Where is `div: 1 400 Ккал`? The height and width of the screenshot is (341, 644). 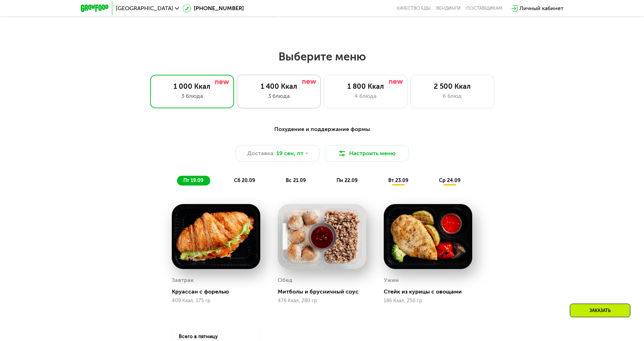 div: 1 400 Ккал is located at coordinates (279, 86).